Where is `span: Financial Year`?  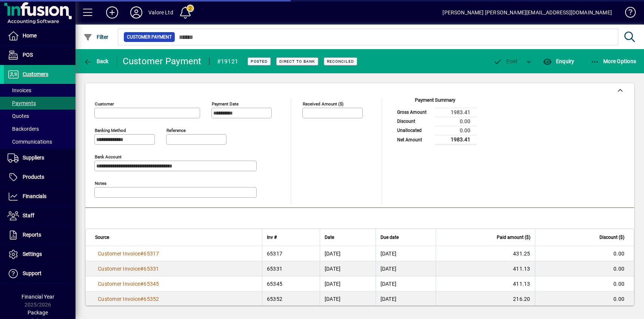 span: Financial Year is located at coordinates (37, 297).